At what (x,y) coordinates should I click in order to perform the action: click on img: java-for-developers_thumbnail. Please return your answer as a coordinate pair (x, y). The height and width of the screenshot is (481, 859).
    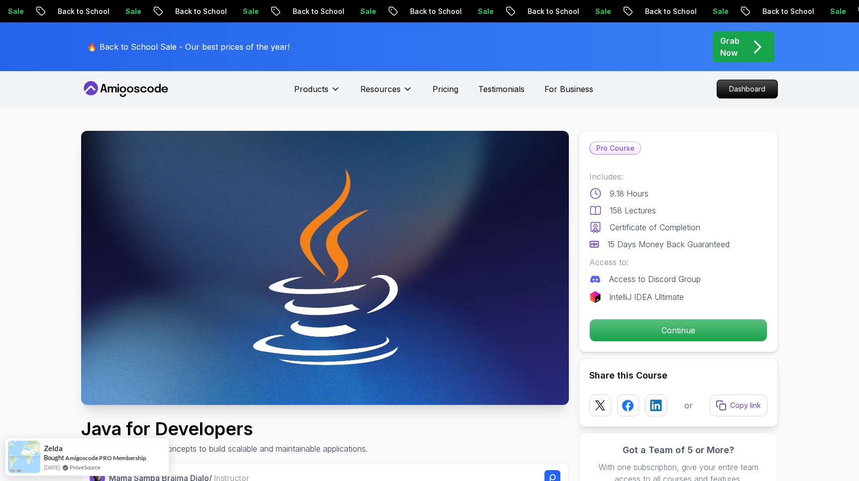
    Looking at the image, I should click on (325, 268).